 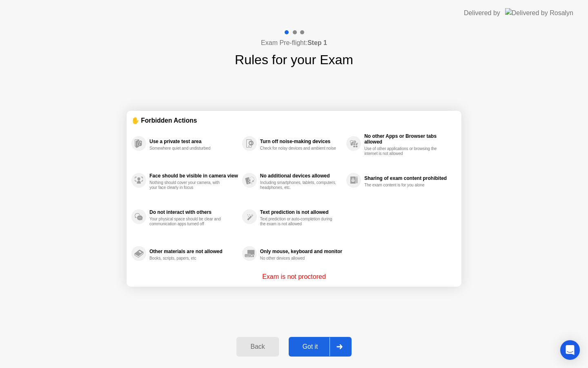 What do you see at coordinates (301, 176) in the screenshot?
I see `div: No additional devices allowed` at bounding box center [301, 176].